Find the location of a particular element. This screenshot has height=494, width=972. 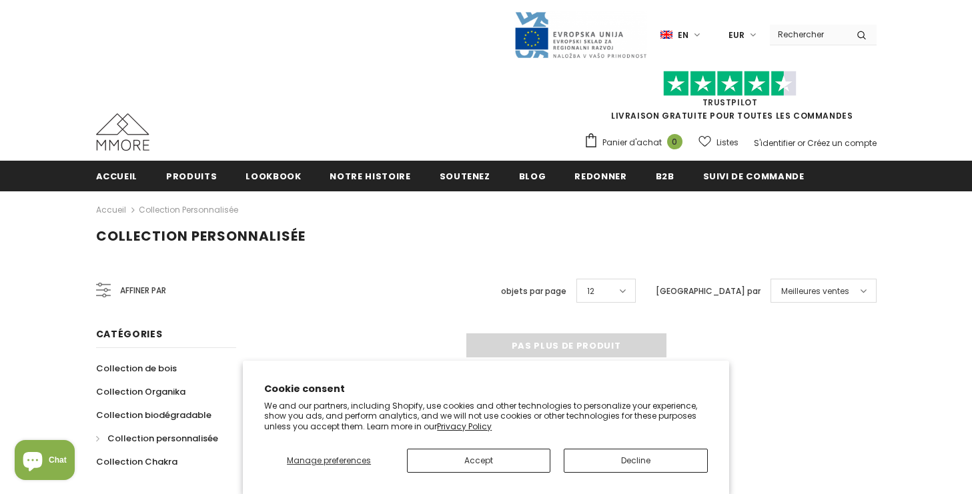

span: Collection de bois is located at coordinates (136, 368).